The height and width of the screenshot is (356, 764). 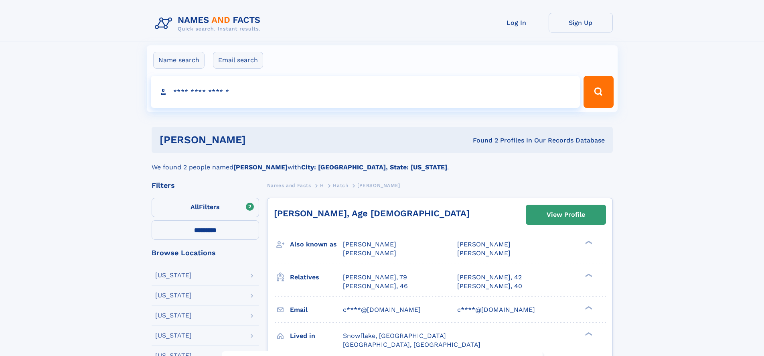 What do you see at coordinates (566, 215) in the screenshot?
I see `div: View Profile` at bounding box center [566, 215].